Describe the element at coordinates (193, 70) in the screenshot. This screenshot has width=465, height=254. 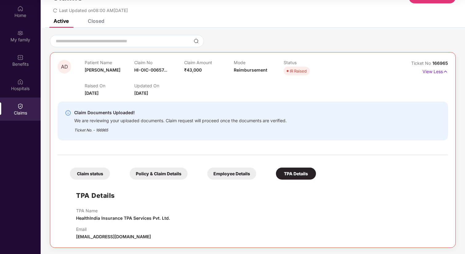
I see `span: ₹43,000` at that location.